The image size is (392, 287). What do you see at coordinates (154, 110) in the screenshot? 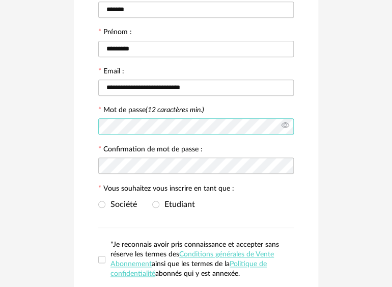
I see `label: Mot de passe` at bounding box center [154, 110].